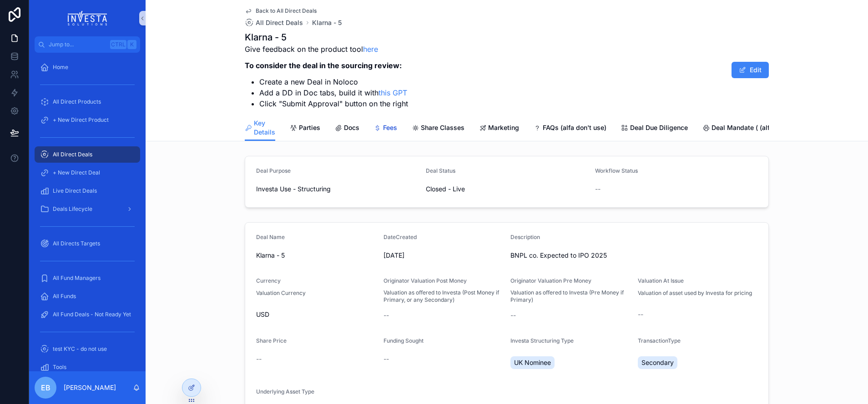  I want to click on span: Valuation as offered to Investa (Pre Money if Primary), so click(570, 296).